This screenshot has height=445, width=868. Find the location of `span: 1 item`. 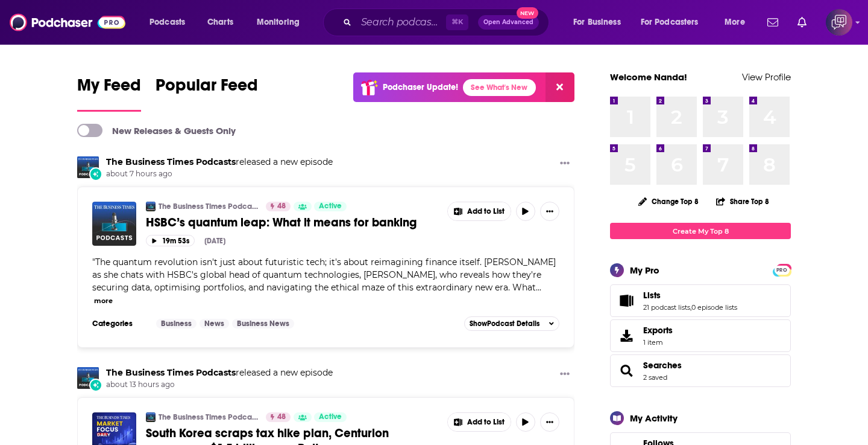

span: 1 item is located at coordinates (658, 342).